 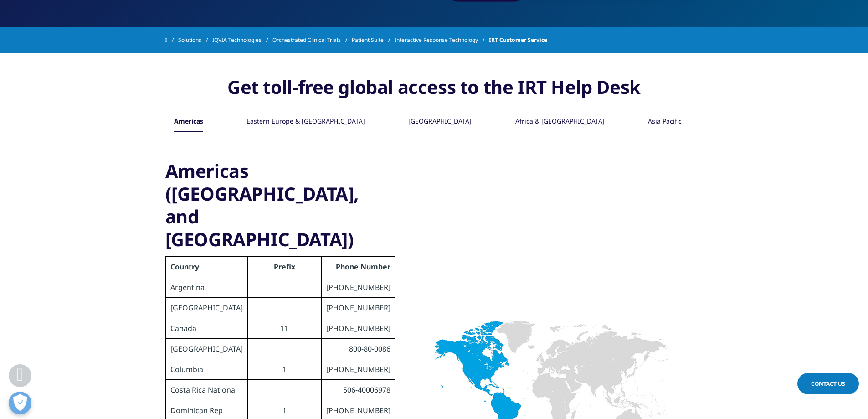 What do you see at coordinates (312, 40) in the screenshot?
I see `a: Orchestrated Clinical Trials` at bounding box center [312, 40].